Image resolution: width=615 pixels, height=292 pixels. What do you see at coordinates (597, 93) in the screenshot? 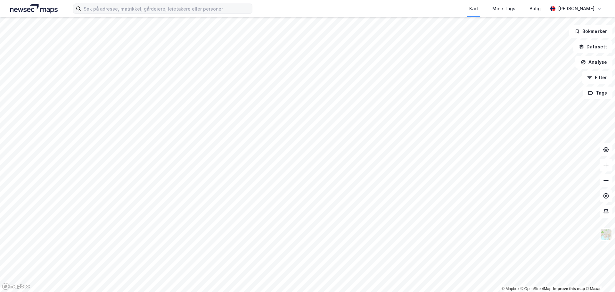
I see `button: Tags` at bounding box center [597, 93].